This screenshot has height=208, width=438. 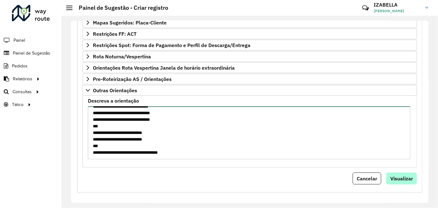 What do you see at coordinates (250, 90) in the screenshot?
I see `a: Outras Orientações` at bounding box center [250, 90].